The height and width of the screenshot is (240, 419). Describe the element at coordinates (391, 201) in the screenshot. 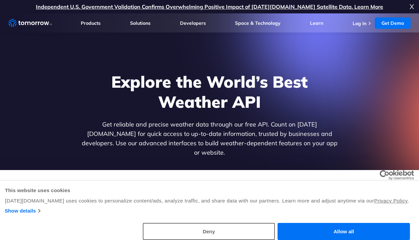

I see `a: Privacy Policy` at that location.